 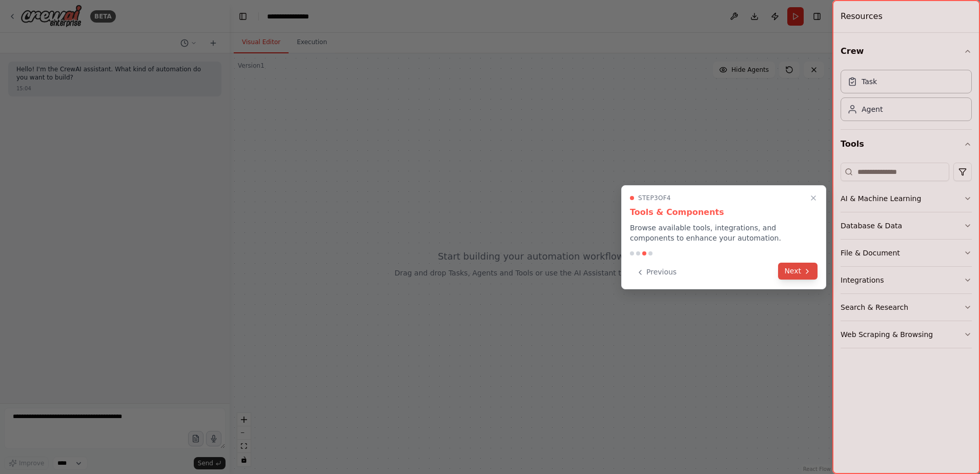 What do you see at coordinates (797, 271) in the screenshot?
I see `button: Next` at bounding box center [797, 271].